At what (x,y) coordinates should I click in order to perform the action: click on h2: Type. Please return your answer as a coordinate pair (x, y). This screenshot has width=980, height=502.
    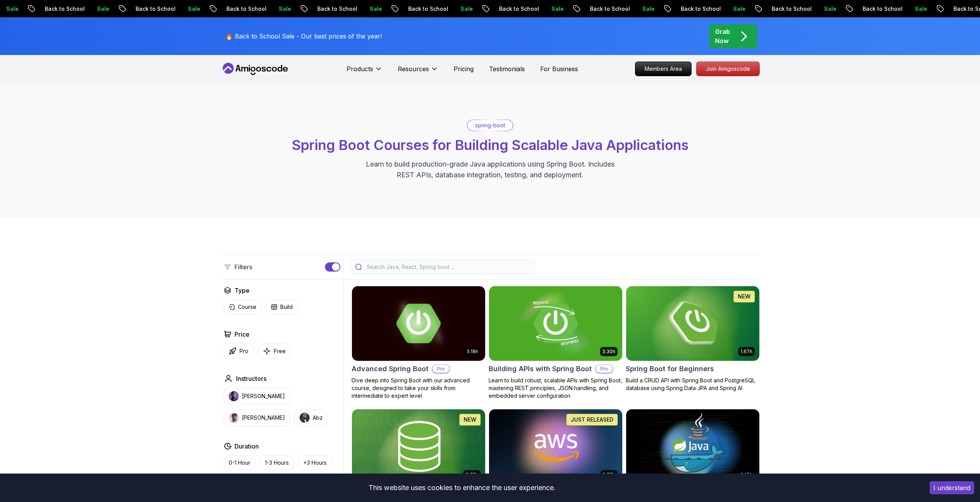
    Looking at the image, I should click on (242, 290).